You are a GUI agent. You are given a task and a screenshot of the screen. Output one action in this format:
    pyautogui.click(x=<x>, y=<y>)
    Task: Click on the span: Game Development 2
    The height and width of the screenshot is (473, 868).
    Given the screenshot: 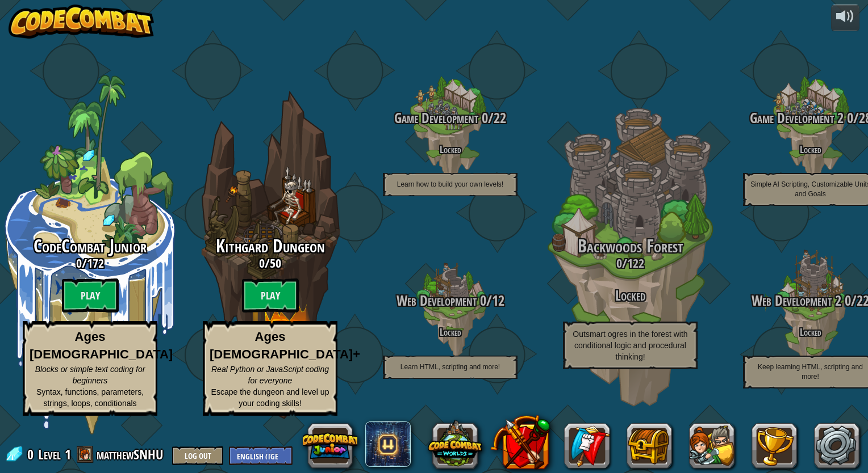 What is the action you would take?
    pyautogui.click(x=796, y=118)
    